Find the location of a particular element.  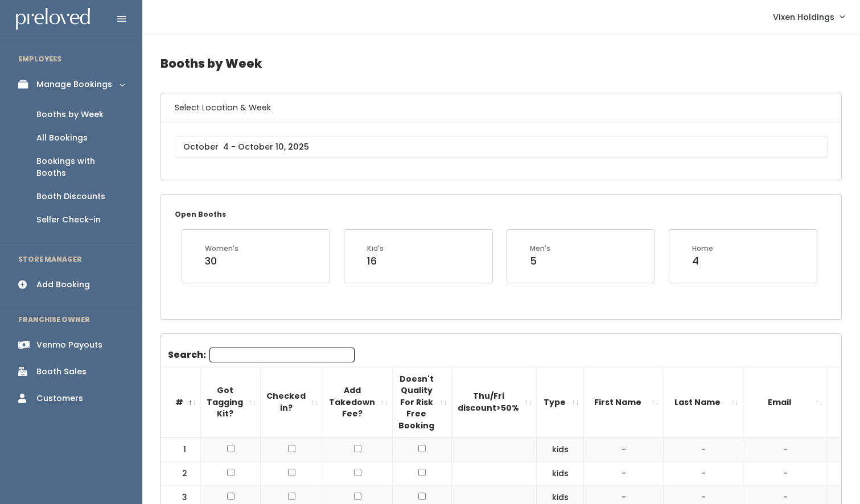

th: Last Name: activate to sort column ascending is located at coordinates (703, 402).